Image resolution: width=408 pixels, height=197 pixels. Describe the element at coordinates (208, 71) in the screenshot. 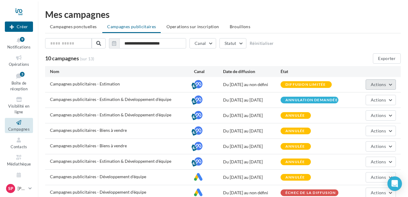

I see `div: Canal` at that location.